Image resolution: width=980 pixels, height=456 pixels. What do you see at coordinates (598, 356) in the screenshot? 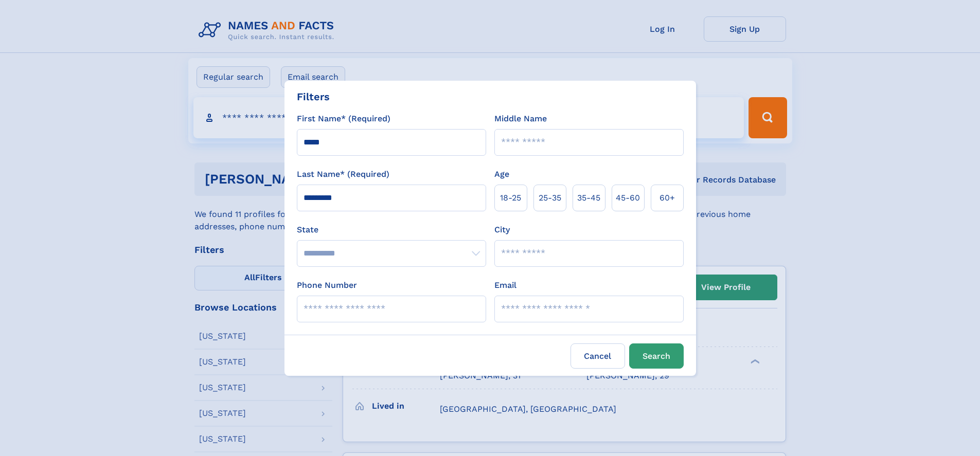
I see `label: Cancel` at bounding box center [598, 356].